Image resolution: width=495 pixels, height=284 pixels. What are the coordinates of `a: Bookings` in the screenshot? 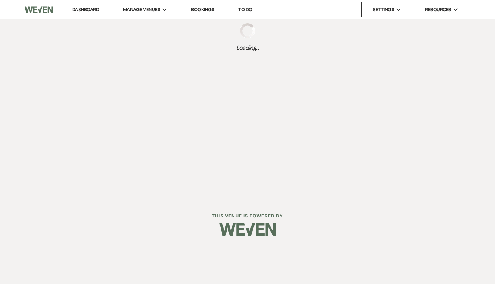 It's located at (203, 10).